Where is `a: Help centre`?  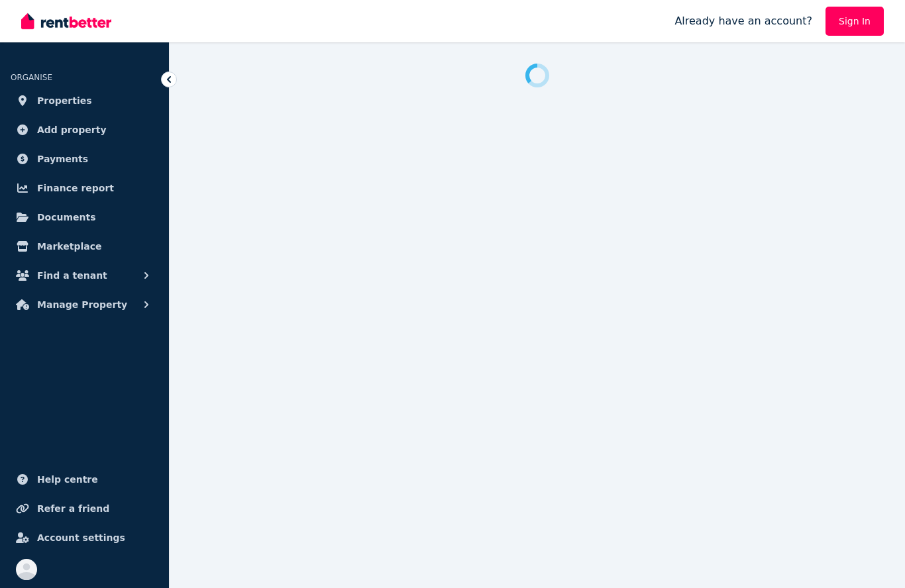
a: Help centre is located at coordinates (84, 479).